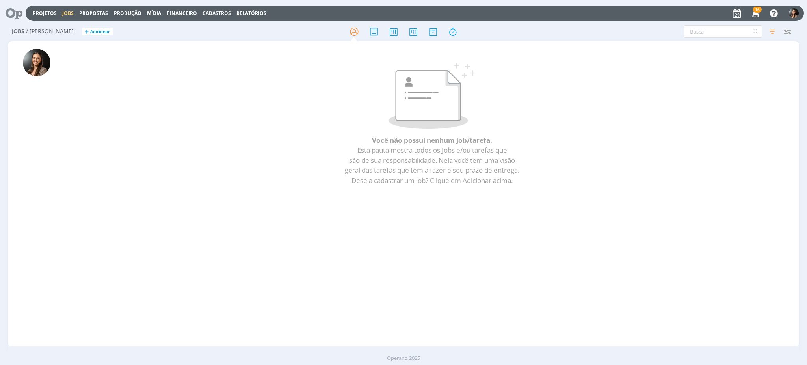 The image size is (807, 365). I want to click on button: +Adicionar, so click(97, 32).